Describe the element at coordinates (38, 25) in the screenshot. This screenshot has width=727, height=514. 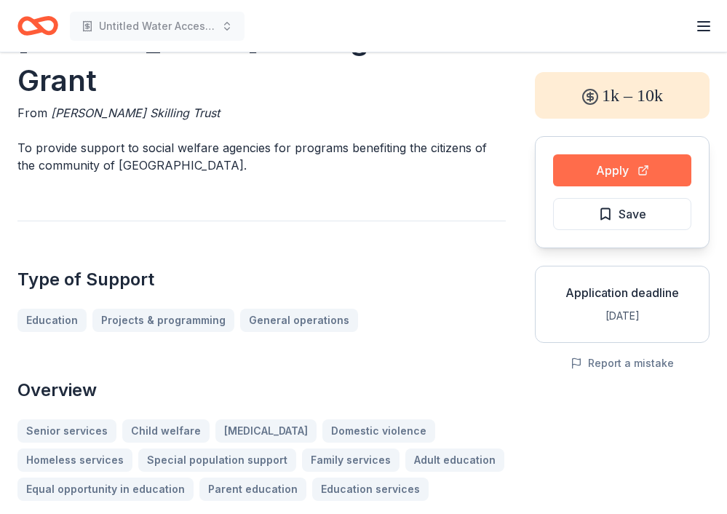
I see `a: Home` at that location.